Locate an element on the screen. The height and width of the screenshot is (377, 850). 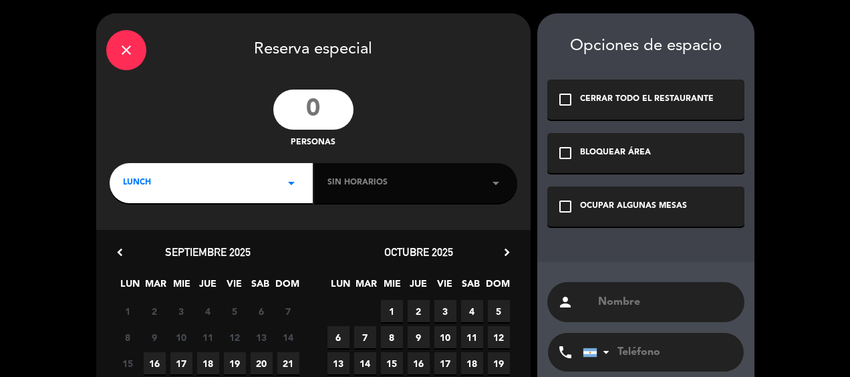
i: phone is located at coordinates (565, 352).